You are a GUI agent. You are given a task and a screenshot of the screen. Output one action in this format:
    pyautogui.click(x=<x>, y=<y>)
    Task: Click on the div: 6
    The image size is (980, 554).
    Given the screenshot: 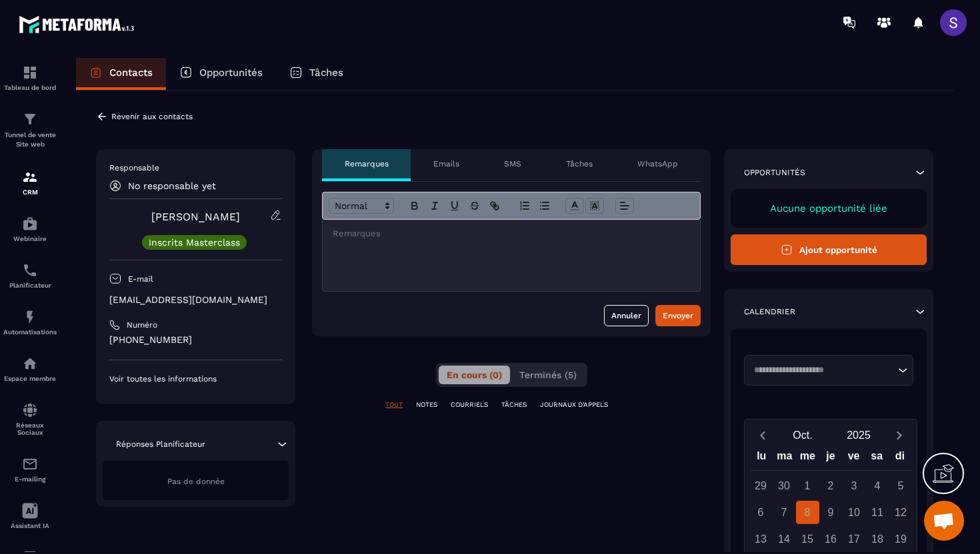 What is the action you would take?
    pyautogui.click(x=761, y=512)
    